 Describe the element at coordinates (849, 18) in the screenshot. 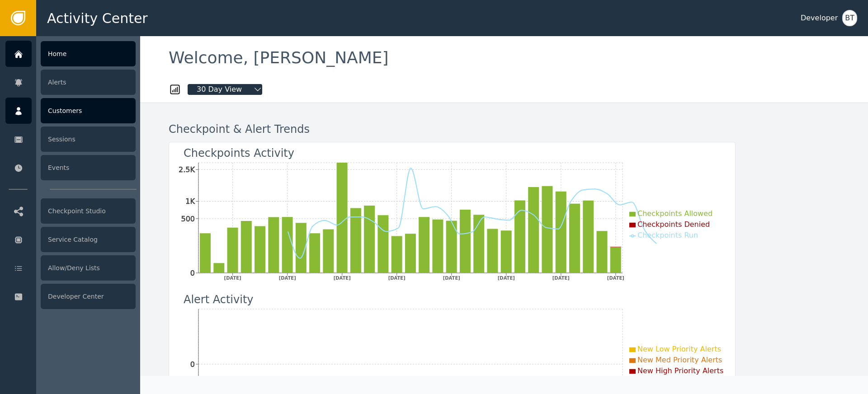

I see `button: BT` at that location.